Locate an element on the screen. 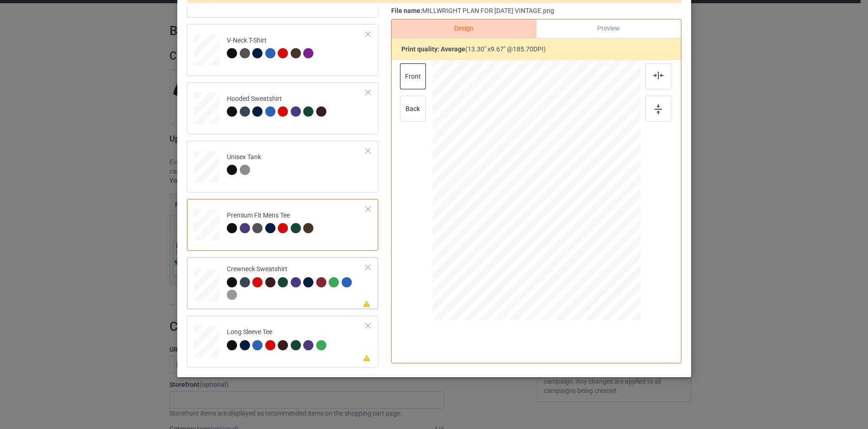 Image resolution: width=868 pixels, height=429 pixels. div: front is located at coordinates (413, 76).